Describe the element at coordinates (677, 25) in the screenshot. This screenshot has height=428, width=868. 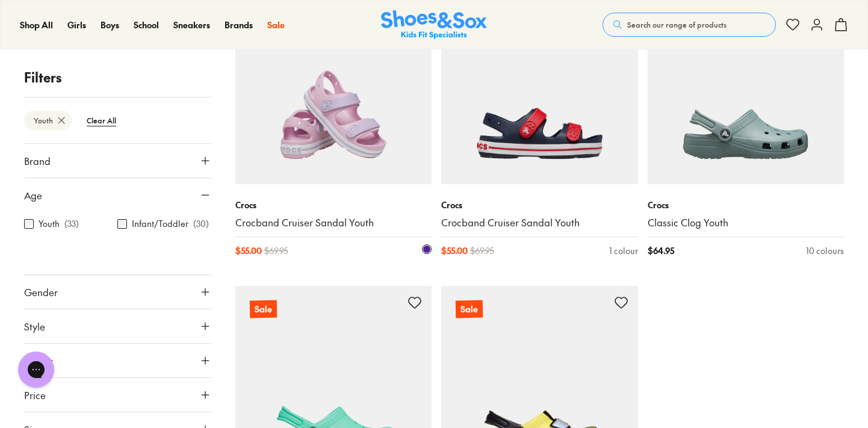
I see `span: Search our range of products` at that location.